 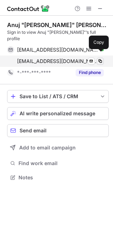 I want to click on button: AI write personalized message, so click(x=58, y=114).